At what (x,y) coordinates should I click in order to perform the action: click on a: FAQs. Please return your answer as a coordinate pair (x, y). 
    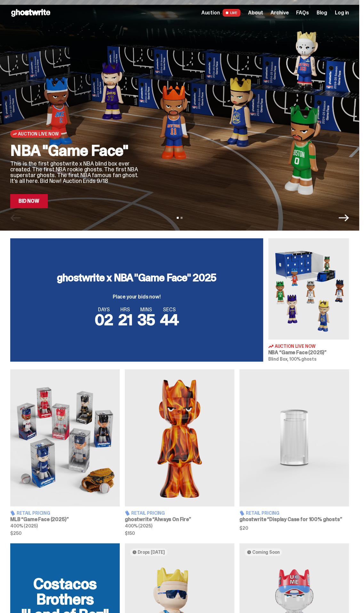
    Looking at the image, I should click on (302, 13).